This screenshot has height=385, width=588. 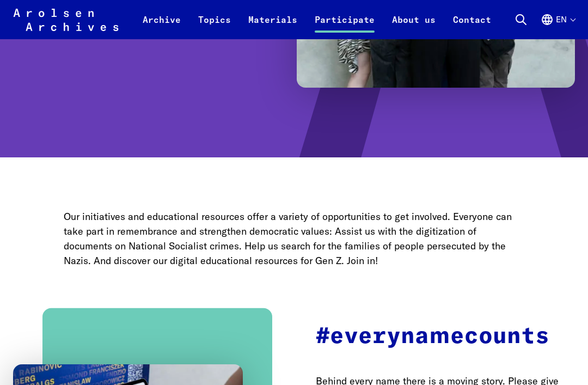 What do you see at coordinates (414, 26) in the screenshot?
I see `a: About us` at bounding box center [414, 26].